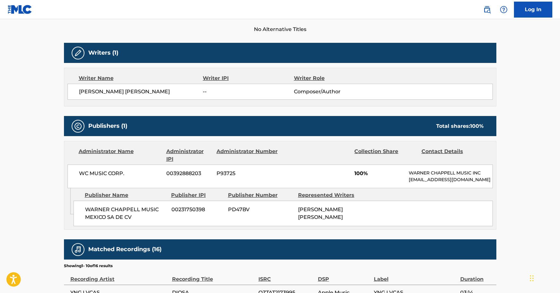  What do you see at coordinates (385, 155) in the screenshot?
I see `div: Collection Share` at bounding box center [385, 155].